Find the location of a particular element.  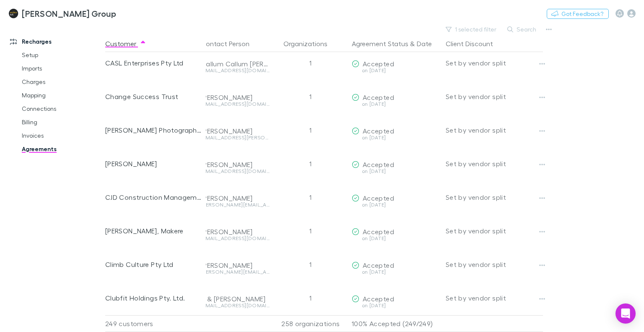

a: Billing is located at coordinates (62, 122).